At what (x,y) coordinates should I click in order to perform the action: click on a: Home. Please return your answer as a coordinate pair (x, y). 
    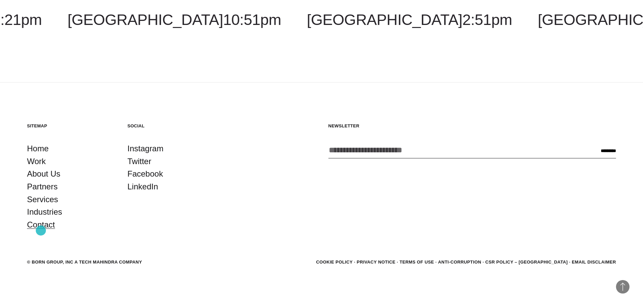
    Looking at the image, I should click on (38, 149).